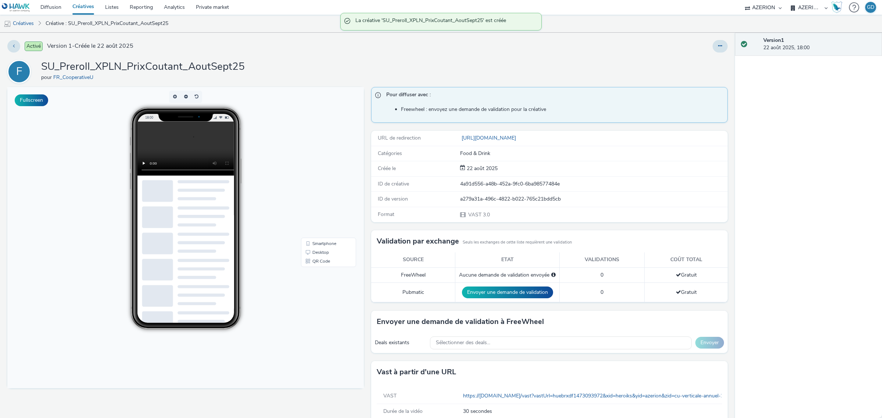  What do you see at coordinates (16, 7) in the screenshot?
I see `img: undefined Logo` at bounding box center [16, 7].